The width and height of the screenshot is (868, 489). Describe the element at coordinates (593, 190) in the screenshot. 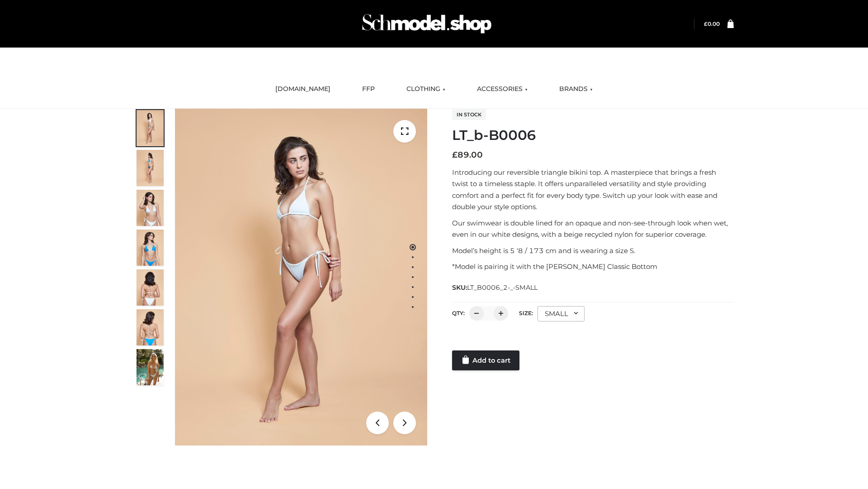

I see `p: Introducing our reversible triangle bikini top. A masterpiece that brings a fresh twist to a time...` at that location.